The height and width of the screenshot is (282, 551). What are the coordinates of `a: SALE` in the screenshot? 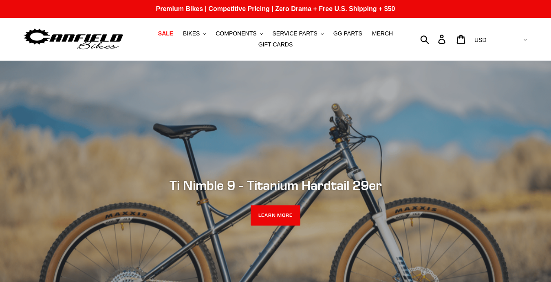 It's located at (165, 33).